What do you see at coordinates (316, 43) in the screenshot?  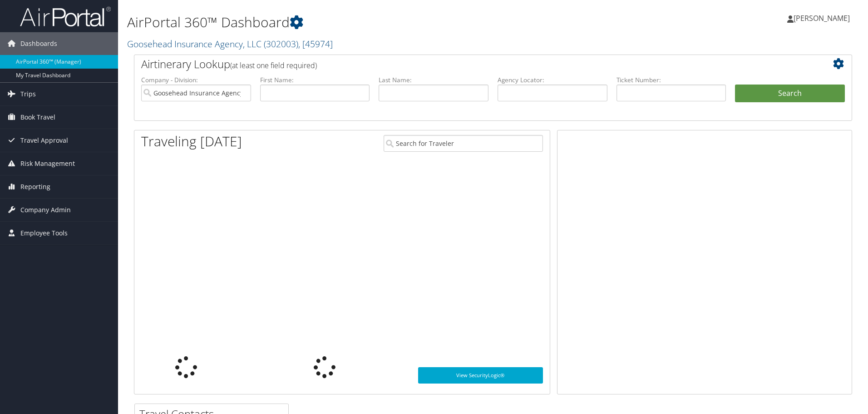 I see `span: , [ 45974 ]` at bounding box center [316, 43].